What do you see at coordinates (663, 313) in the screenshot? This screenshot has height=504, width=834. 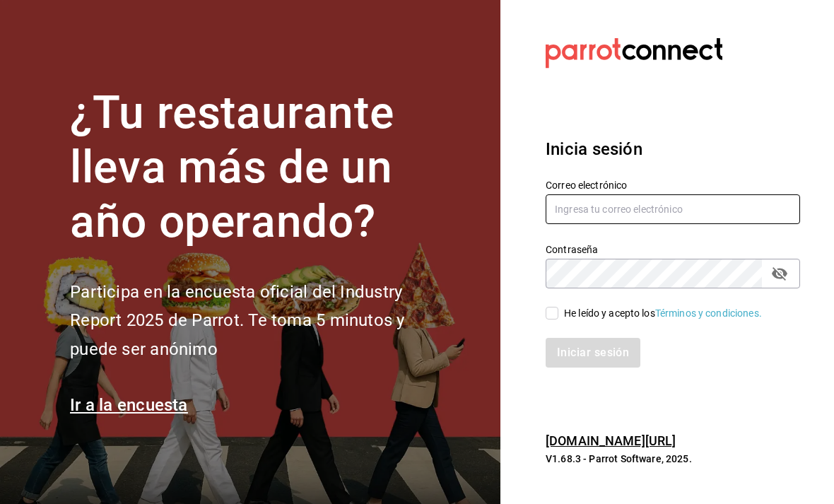 I see `div: He leído y acepto los` at bounding box center [663, 313].